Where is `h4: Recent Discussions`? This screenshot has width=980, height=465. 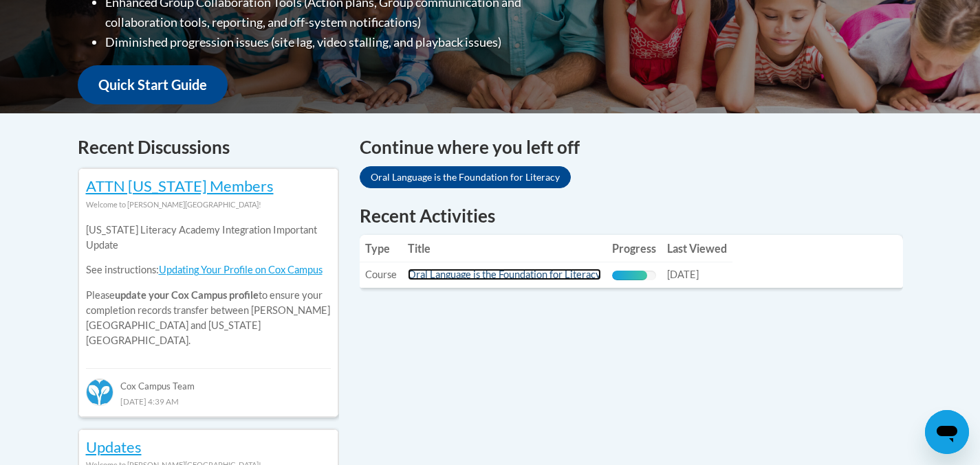
h4: Recent Discussions is located at coordinates (208, 147).